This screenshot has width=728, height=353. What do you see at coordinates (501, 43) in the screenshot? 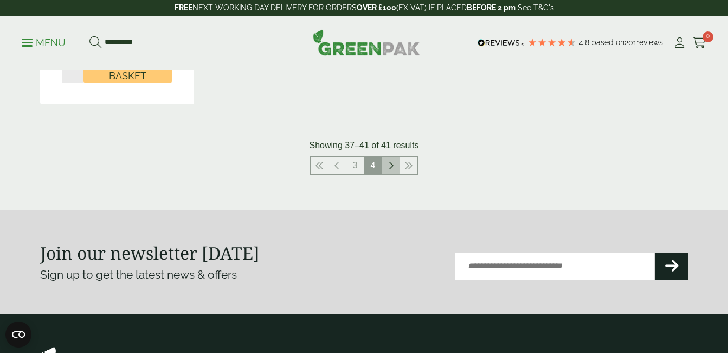
I see `img: REVIEWS.io` at bounding box center [501, 43].